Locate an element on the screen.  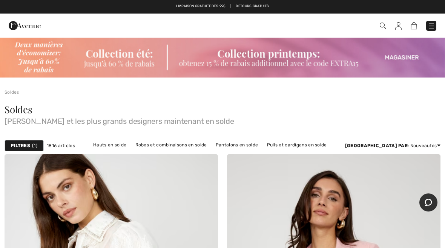
a: Jupes en solde is located at coordinates (204, 155).